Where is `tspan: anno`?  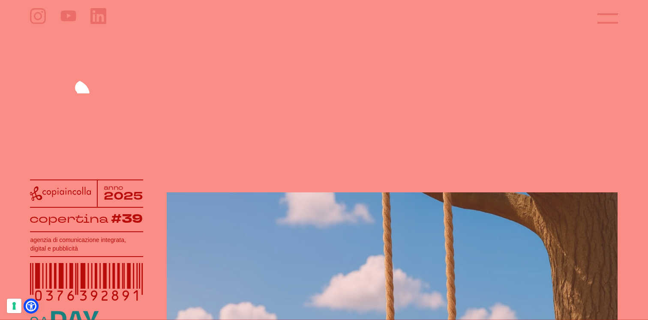
tspan: anno is located at coordinates (114, 187).